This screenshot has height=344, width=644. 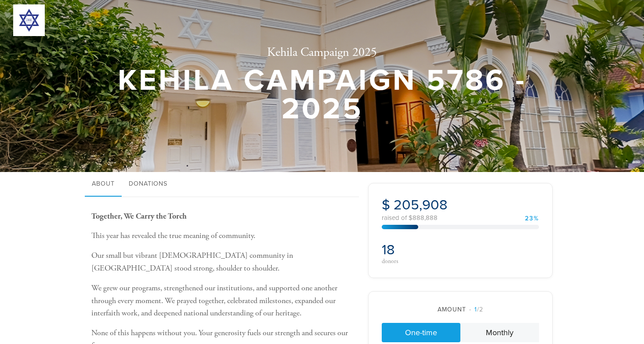 I want to click on a: Monthly, so click(x=499, y=333).